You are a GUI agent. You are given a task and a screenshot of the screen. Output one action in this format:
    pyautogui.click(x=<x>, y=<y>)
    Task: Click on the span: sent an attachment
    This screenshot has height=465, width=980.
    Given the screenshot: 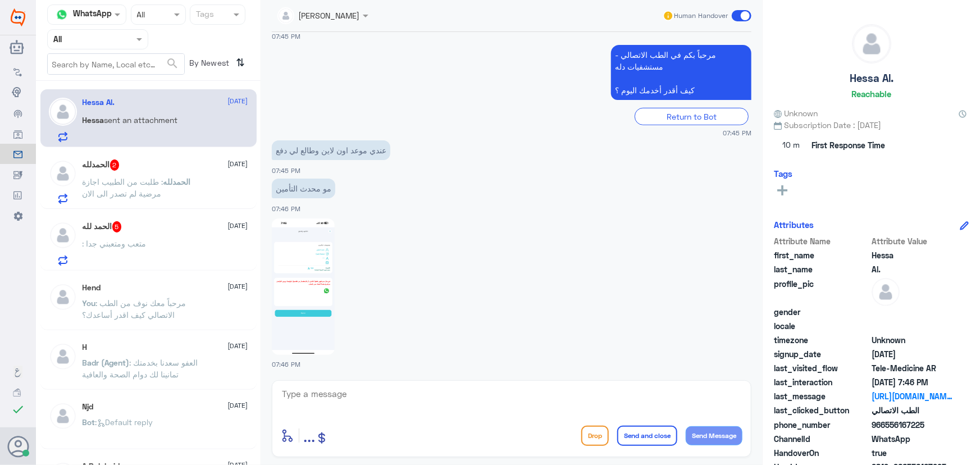 What is the action you would take?
    pyautogui.click(x=141, y=119)
    